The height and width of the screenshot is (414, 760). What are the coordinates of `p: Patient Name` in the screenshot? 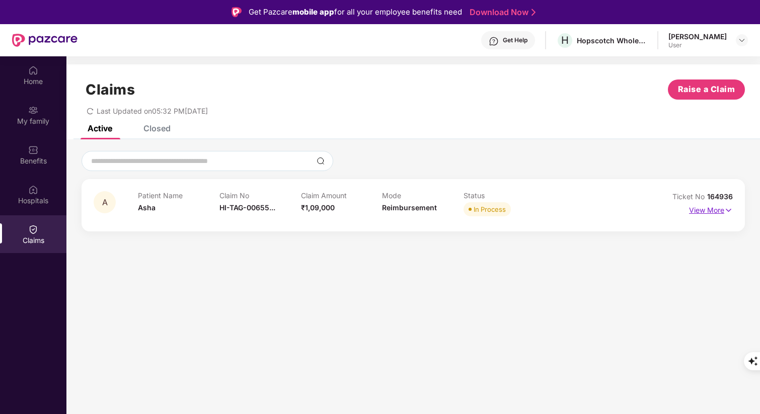 It's located at (179, 195).